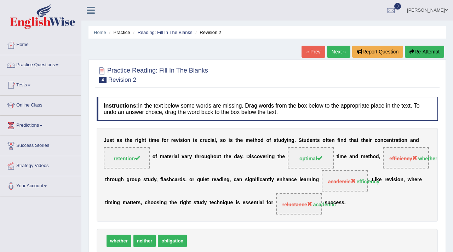 The height and width of the screenshot is (252, 453). What do you see at coordinates (154, 140) in the screenshot?
I see `b: m` at bounding box center [154, 140].